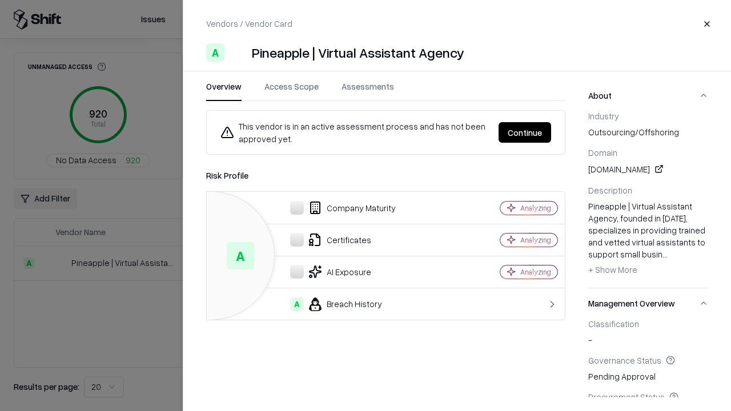  I want to click on div: About, so click(649, 199).